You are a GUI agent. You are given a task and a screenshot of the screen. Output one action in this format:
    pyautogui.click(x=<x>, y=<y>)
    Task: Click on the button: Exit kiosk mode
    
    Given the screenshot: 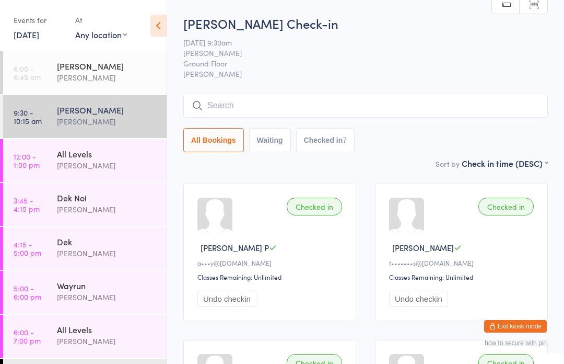 What is the action you would take?
    pyautogui.click(x=515, y=326)
    